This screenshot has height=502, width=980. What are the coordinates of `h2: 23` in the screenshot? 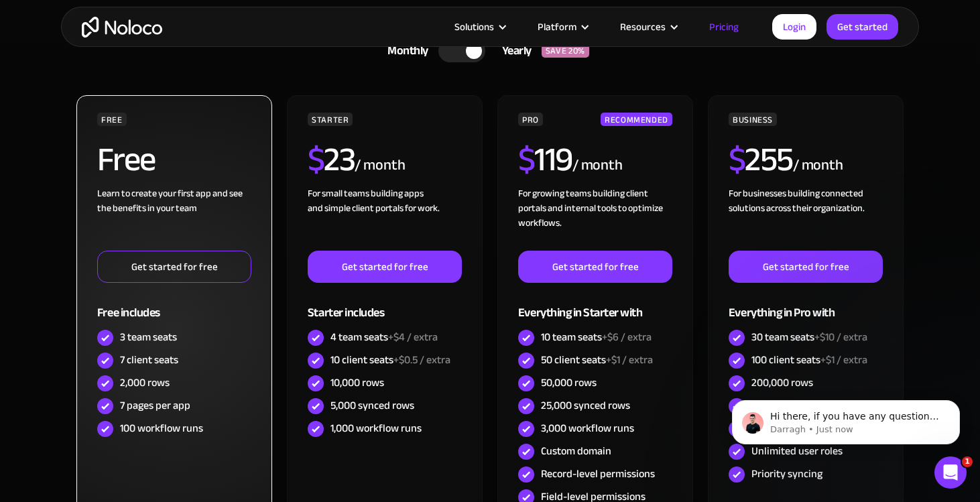 It's located at (331, 160).